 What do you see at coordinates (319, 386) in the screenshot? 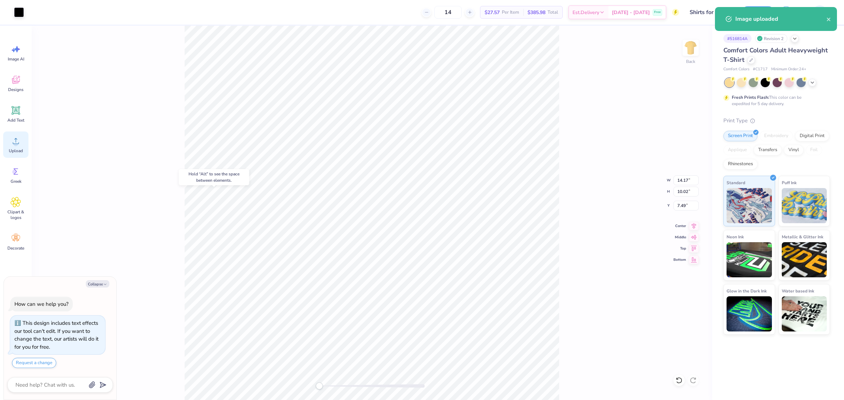
I see `div: Accessibility label` at bounding box center [319, 386].